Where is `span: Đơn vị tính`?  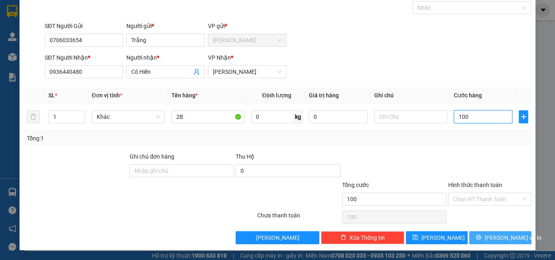
span: Đơn vị tính is located at coordinates (107, 95).